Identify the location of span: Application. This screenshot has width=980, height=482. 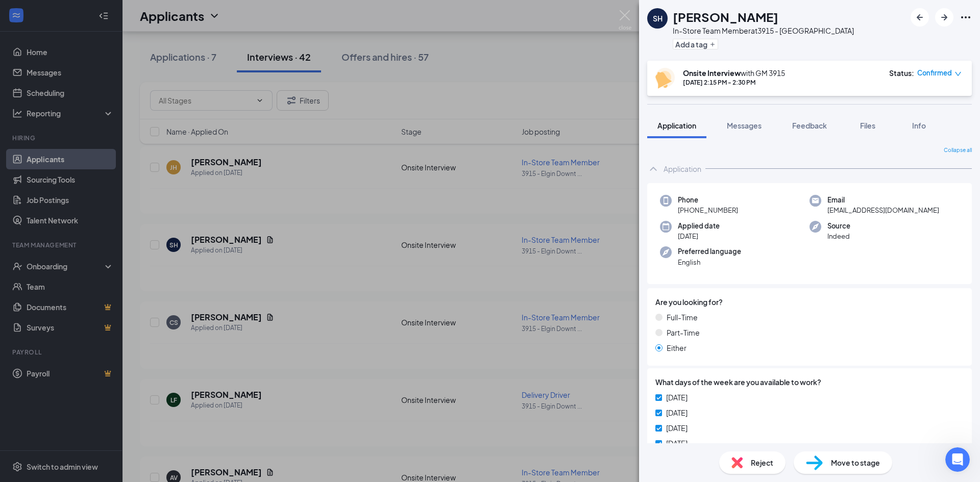
(677, 126).